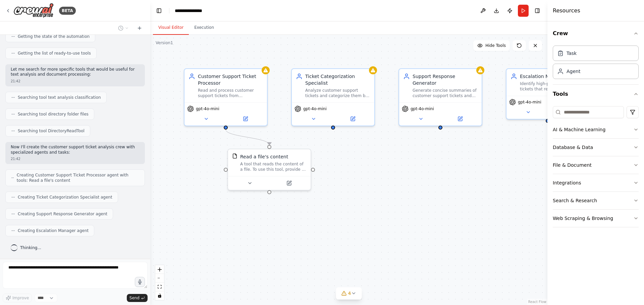 This screenshot has width=644, height=305. Describe the element at coordinates (230, 79) in the screenshot. I see `div: Customer Support Ticket Processor` at that location.